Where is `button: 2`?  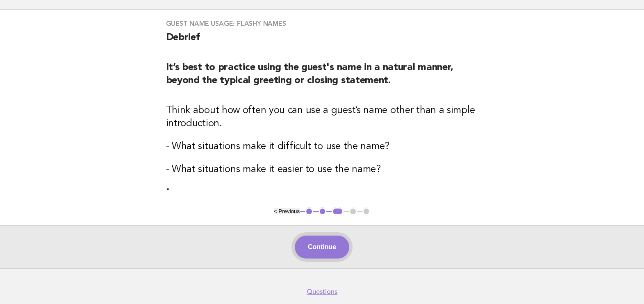 button: 2 is located at coordinates (323, 211).